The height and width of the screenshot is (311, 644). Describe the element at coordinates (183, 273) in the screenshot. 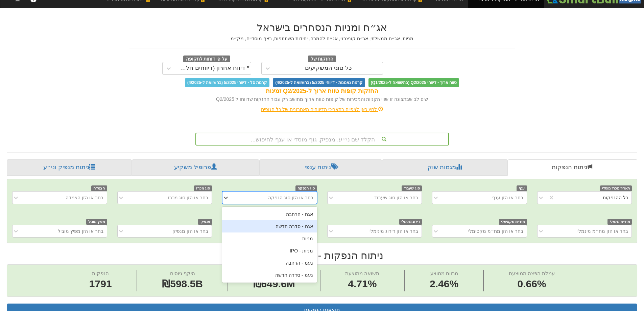

I see `span: היקף גיוסים` at that location.